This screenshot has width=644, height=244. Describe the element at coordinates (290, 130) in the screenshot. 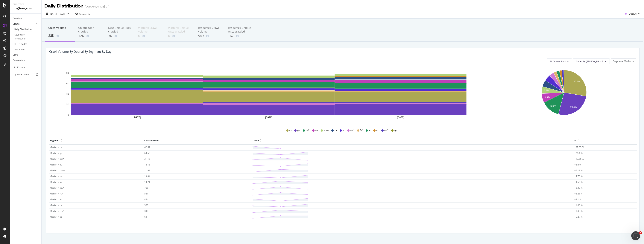

I see `span: us` at that location.